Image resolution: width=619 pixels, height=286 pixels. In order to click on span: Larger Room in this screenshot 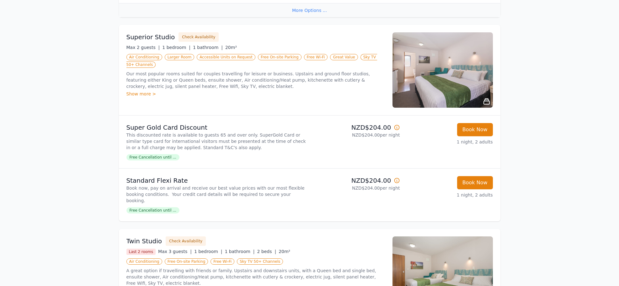, I will do `click(180, 57)`.